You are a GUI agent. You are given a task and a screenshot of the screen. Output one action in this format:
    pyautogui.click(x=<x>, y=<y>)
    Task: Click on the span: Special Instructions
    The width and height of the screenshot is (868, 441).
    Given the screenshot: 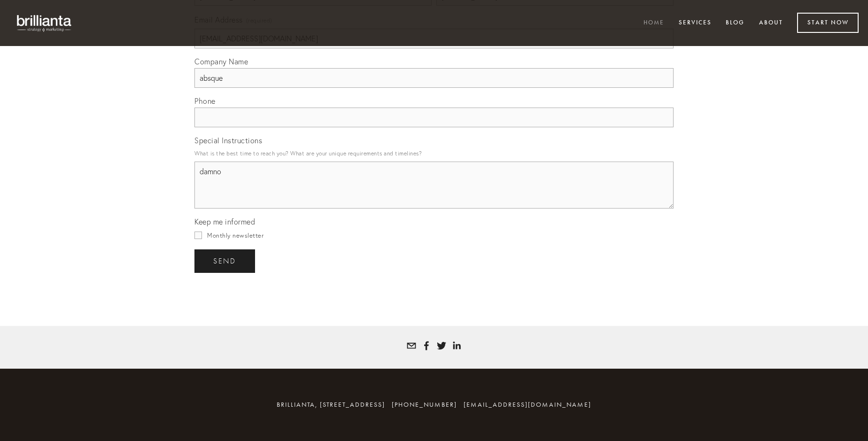 What is the action you would take?
    pyautogui.click(x=228, y=140)
    